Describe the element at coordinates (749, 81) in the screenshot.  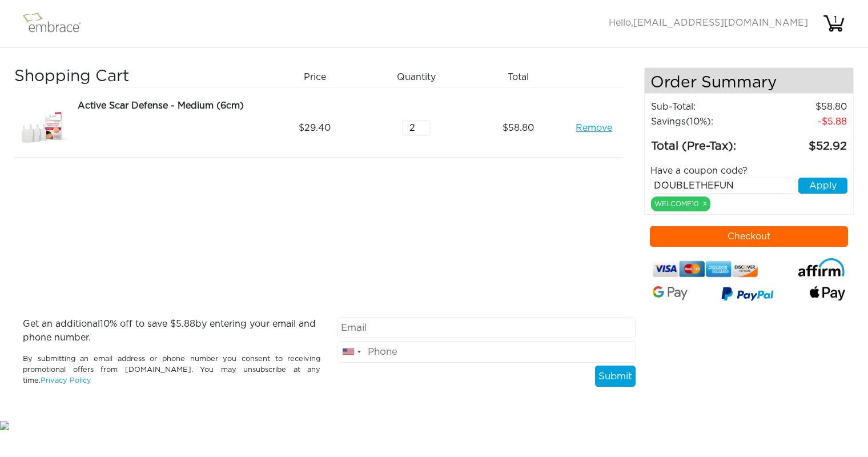
I see `h4: Order Summary` at that location.